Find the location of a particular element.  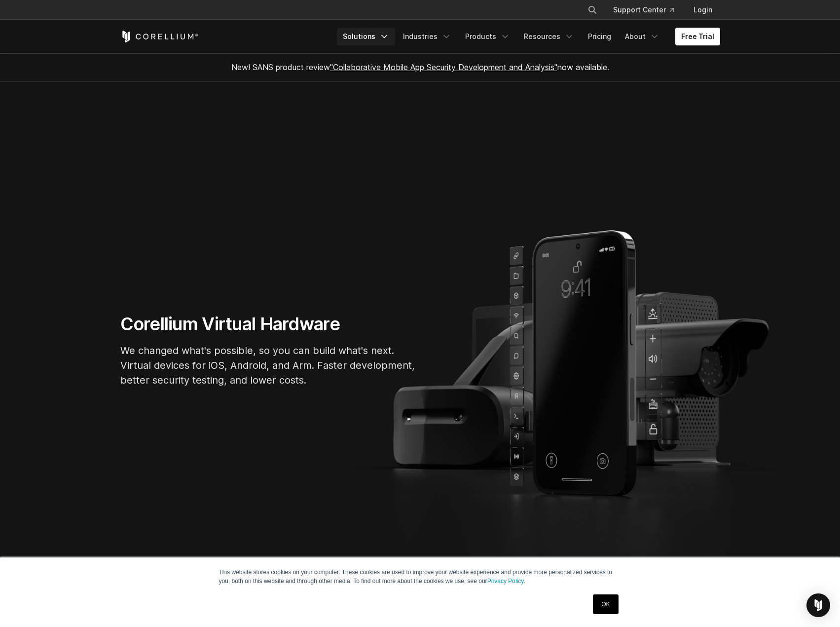

div: Open Intercom Messenger is located at coordinates (818, 605).